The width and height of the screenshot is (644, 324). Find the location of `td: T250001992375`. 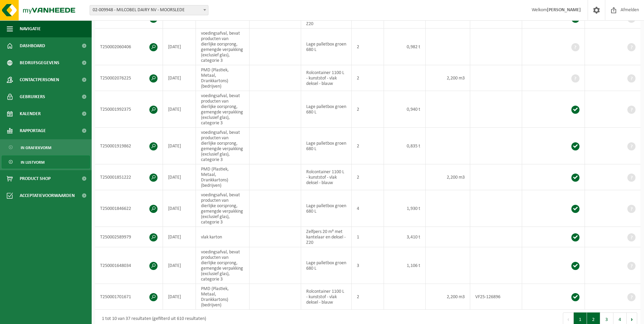

td: T250001992375 is located at coordinates (129, 110).